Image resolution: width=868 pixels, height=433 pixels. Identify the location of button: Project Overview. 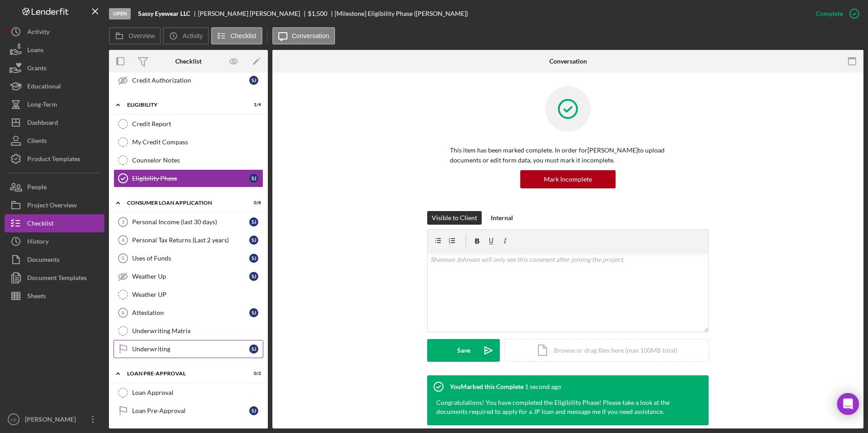
(54, 205).